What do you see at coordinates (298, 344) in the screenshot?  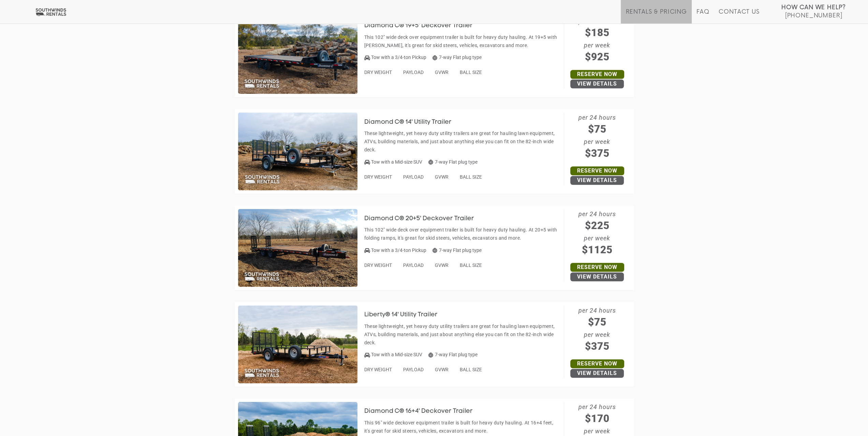 I see `img: SW025 - Liberty 14' Utility Trailer` at bounding box center [298, 344].